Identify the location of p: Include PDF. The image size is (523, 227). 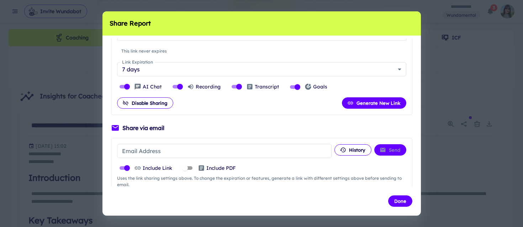
(221, 168).